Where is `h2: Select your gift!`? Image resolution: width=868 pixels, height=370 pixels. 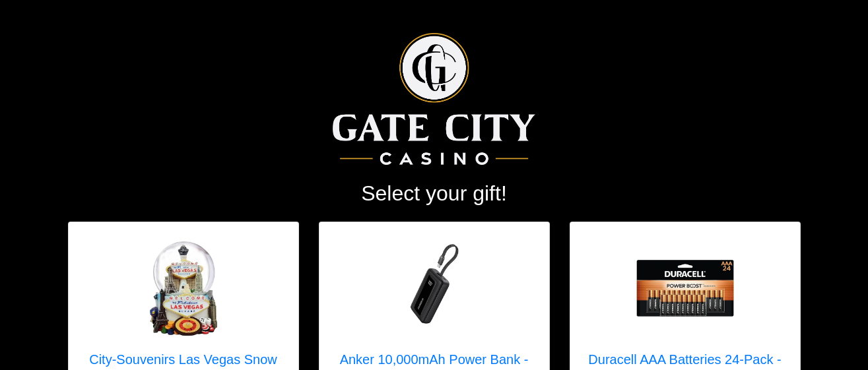
h2: Select your gift! is located at coordinates (434, 194).